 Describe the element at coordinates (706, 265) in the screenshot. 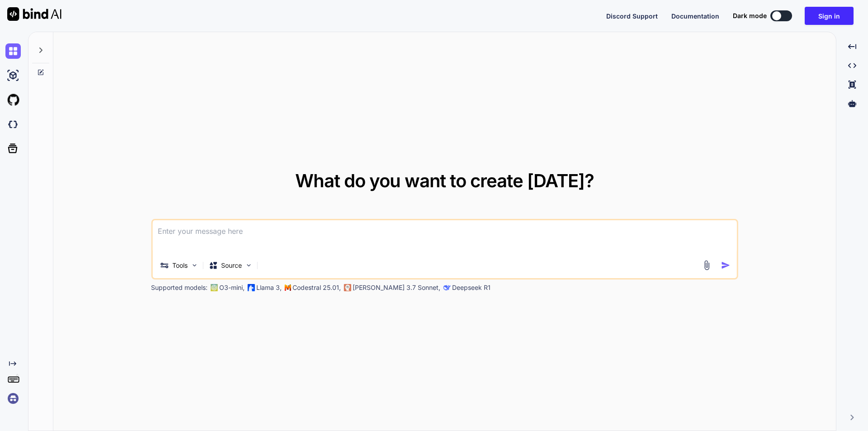

I see `img: attachment` at that location.